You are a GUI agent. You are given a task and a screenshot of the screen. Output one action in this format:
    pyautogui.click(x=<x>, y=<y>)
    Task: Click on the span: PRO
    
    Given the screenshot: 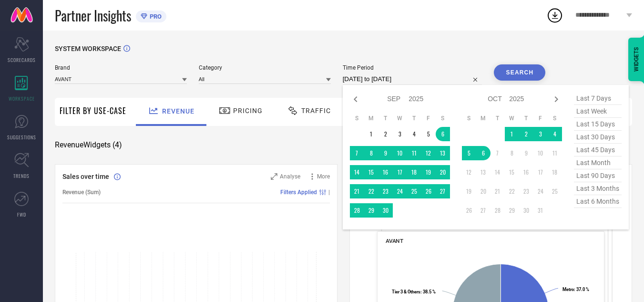 What is the action you would take?
    pyautogui.click(x=154, y=16)
    